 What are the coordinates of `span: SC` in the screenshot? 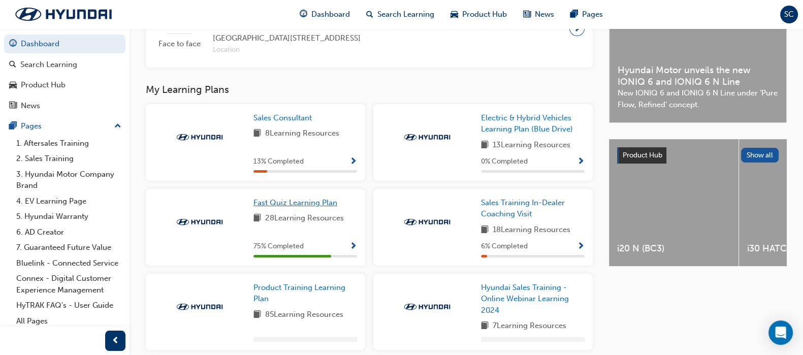 It's located at (789, 14).